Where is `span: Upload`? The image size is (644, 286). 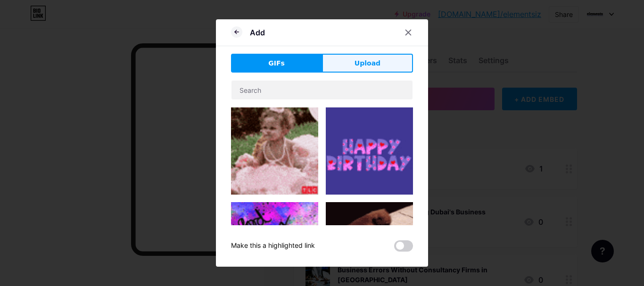 span: Upload is located at coordinates (367, 63).